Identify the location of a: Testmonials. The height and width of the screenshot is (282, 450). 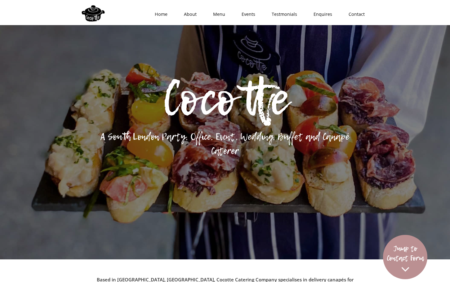
(282, 14).